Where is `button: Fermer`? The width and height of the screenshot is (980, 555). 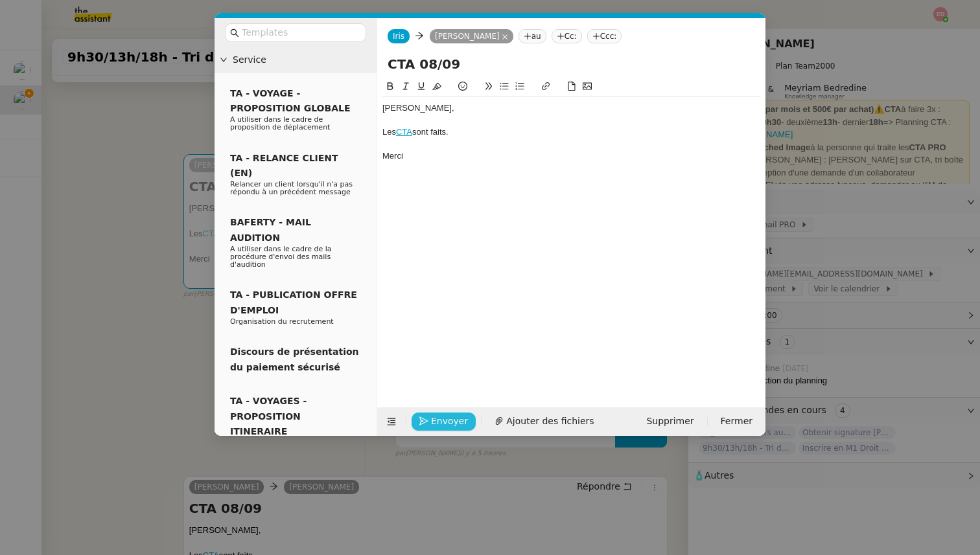 button: Fermer is located at coordinates (736, 422).